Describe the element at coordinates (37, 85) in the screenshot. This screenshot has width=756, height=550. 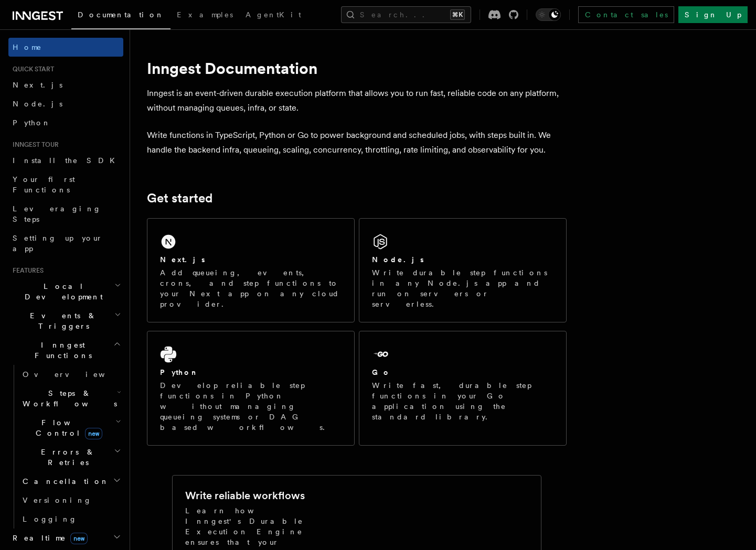
I see `span: Next.js` at that location.